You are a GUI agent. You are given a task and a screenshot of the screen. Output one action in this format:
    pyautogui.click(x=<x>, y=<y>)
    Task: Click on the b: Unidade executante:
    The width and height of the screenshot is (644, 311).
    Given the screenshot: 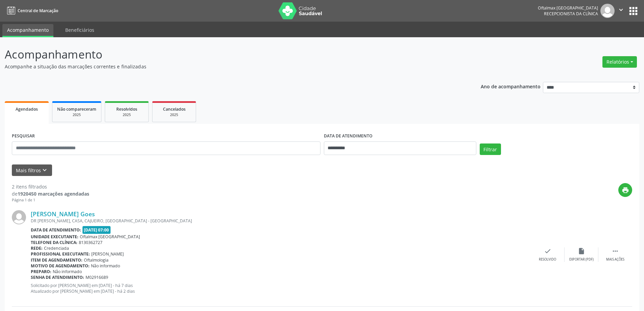 What is the action you would take?
    pyautogui.click(x=55, y=237)
    